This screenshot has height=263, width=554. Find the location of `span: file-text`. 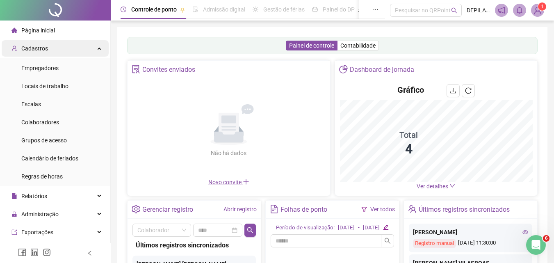

span: file-text is located at coordinates (274, 209).